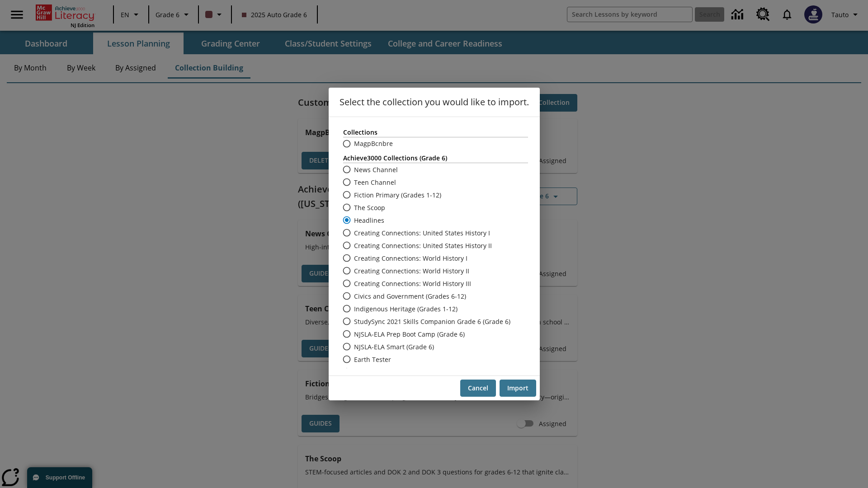 This screenshot has width=868, height=488. Describe the element at coordinates (373, 359) in the screenshot. I see `span: Earth Tester` at that location.